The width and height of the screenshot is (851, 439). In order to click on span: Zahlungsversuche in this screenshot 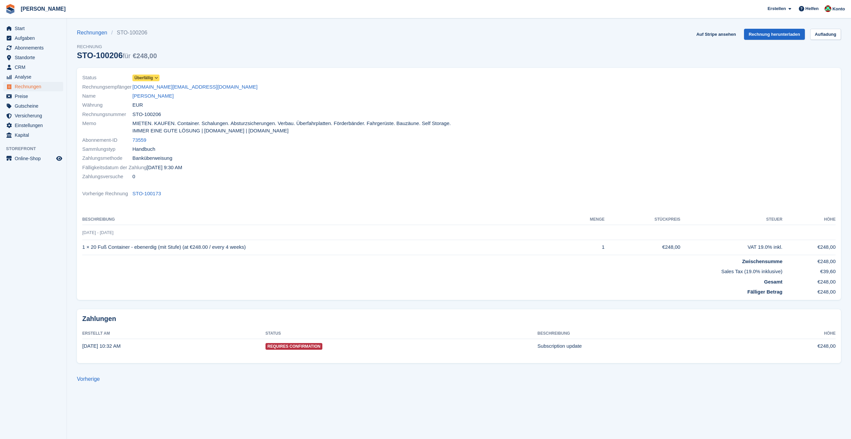, I will do `click(107, 177)`.